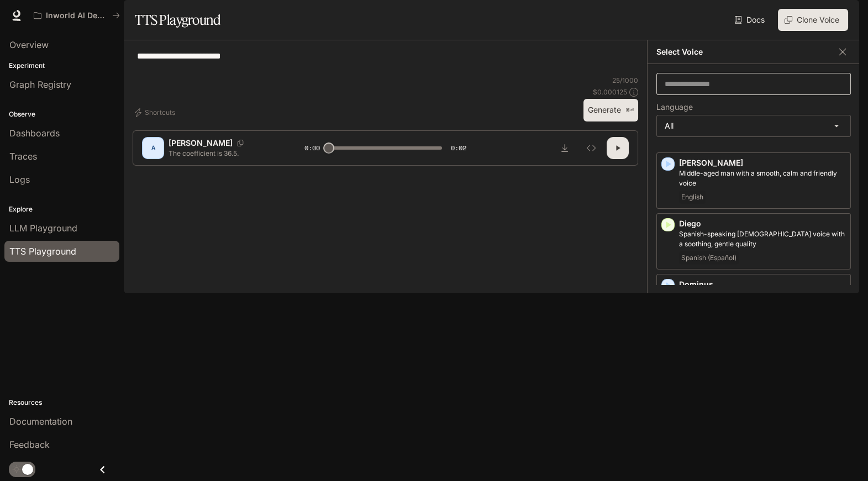 Image resolution: width=868 pixels, height=481 pixels. What do you see at coordinates (156, 113) in the screenshot?
I see `button: Shortcuts` at bounding box center [156, 113].